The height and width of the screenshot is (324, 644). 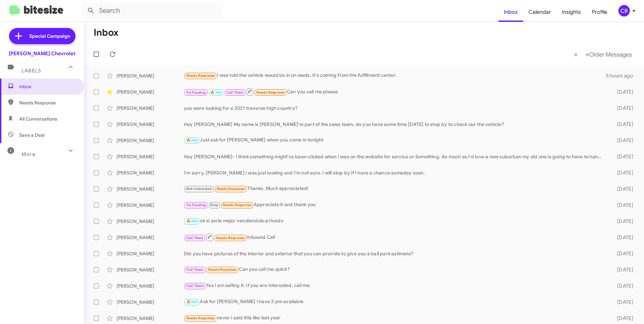 What do you see at coordinates (199, 189) in the screenshot?
I see `span: Not-Interested` at bounding box center [199, 189].